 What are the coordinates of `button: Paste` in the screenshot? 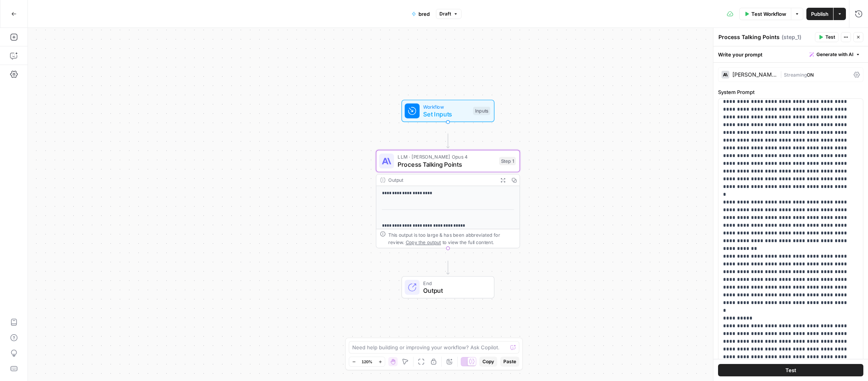 It's located at (509, 362).